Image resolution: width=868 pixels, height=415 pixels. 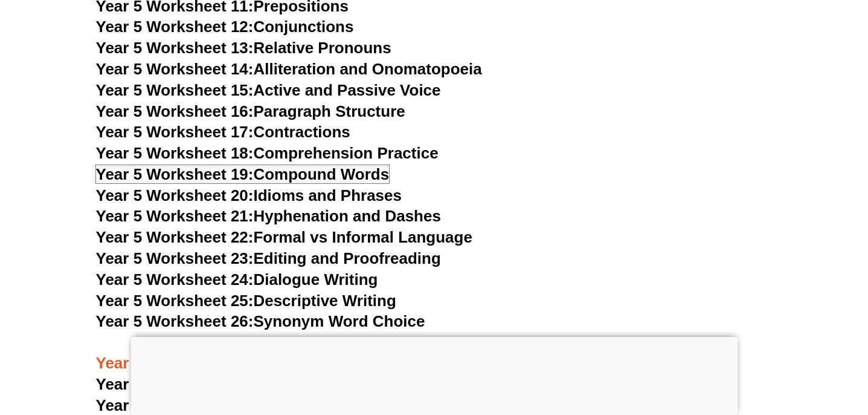 What do you see at coordinates (246, 300) in the screenshot?
I see `a: Year 5 Worksheet 25:Descriptive Writing` at bounding box center [246, 300].